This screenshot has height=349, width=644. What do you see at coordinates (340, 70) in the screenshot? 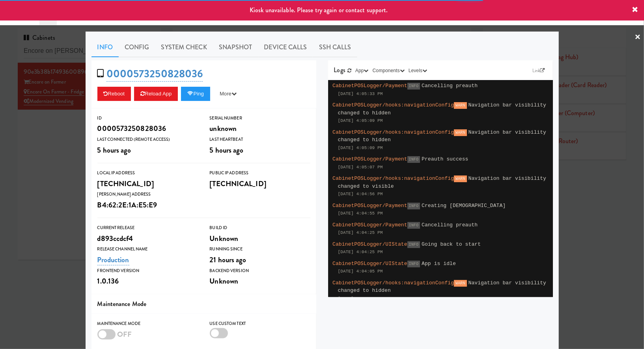
I see `span: Logs` at bounding box center [340, 70].